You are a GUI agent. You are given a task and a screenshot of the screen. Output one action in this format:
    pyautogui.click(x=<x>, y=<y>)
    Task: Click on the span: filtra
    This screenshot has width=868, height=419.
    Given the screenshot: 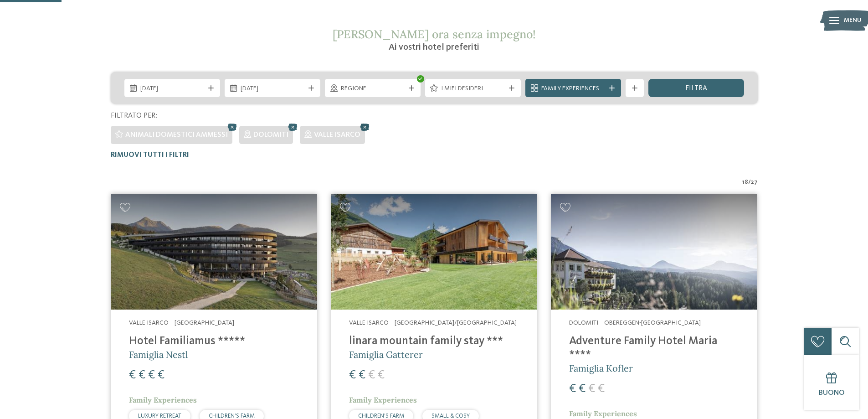 What is the action you would take?
    pyautogui.click(x=696, y=89)
    